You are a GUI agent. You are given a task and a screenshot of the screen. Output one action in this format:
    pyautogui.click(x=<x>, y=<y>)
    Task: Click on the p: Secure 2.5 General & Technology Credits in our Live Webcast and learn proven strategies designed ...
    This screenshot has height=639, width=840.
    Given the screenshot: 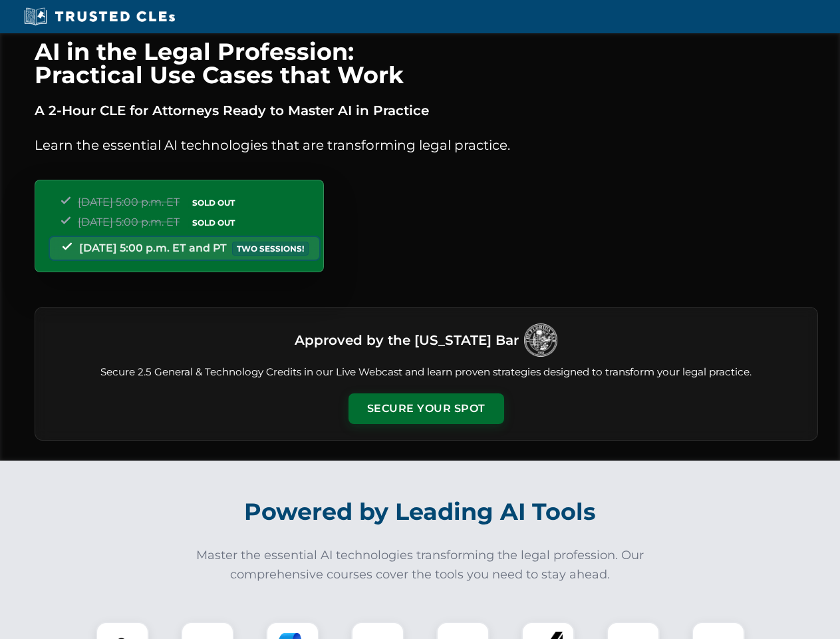 What is the action you would take?
    pyautogui.click(x=426, y=372)
    